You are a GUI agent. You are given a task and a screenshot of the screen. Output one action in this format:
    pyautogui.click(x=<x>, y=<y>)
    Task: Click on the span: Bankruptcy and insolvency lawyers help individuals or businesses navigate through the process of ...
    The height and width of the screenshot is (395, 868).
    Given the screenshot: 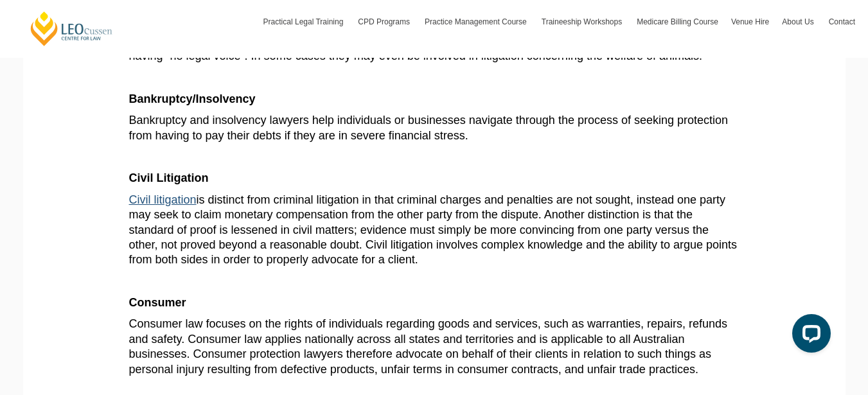 What is the action you would take?
    pyautogui.click(x=429, y=127)
    